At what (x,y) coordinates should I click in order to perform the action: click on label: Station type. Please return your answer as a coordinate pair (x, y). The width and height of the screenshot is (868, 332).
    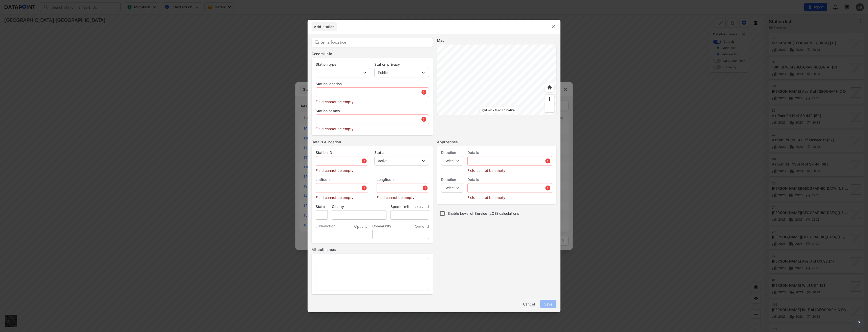
    Looking at the image, I should click on (343, 65).